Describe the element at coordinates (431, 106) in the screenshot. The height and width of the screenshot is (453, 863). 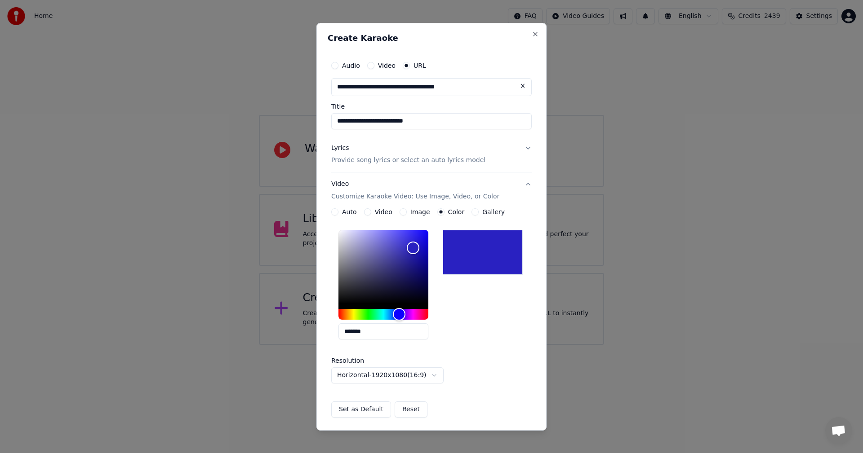
I see `label: Title` at that location.